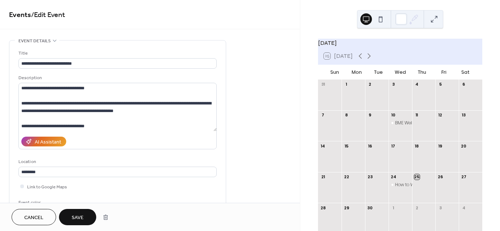 This screenshot has height=231, width=500. Describe the element at coordinates (440, 84) in the screenshot. I see `div: 5` at that location.